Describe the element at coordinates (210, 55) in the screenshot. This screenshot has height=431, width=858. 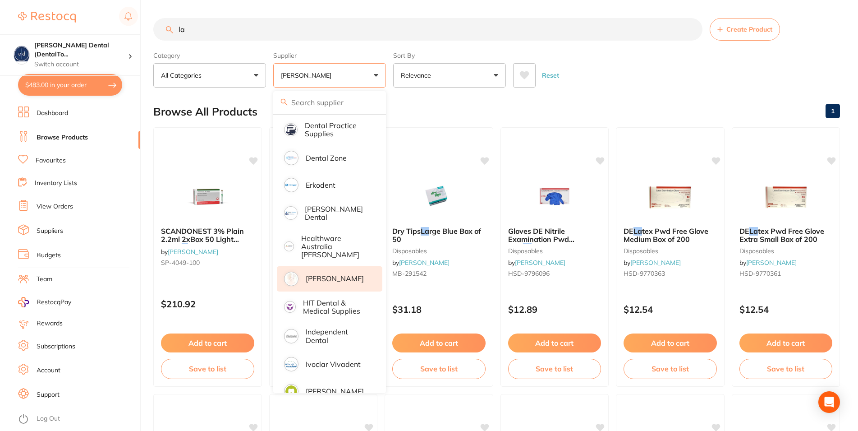
I see `label: Category` at that location.